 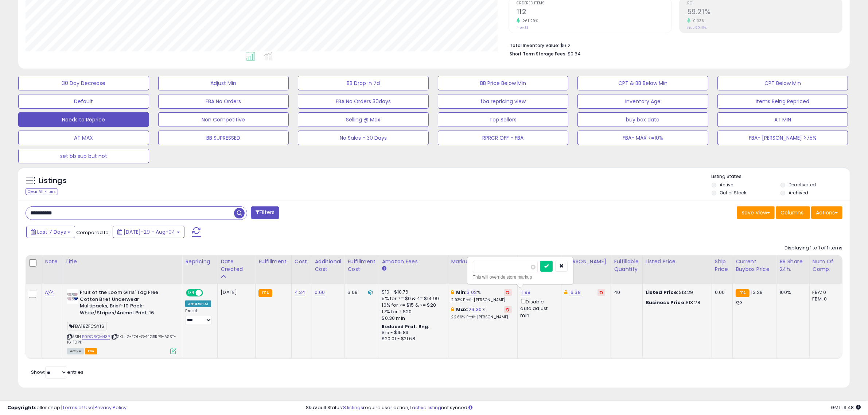 What do you see at coordinates (223, 138) in the screenshot?
I see `button: BB SUPRESSED` at bounding box center [223, 138].